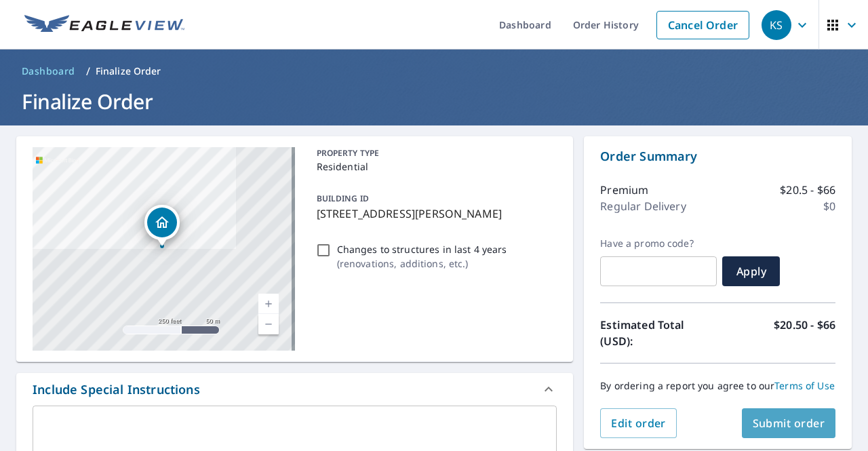 This screenshot has height=451, width=868. What do you see at coordinates (343, 198) in the screenshot?
I see `p: BUILDING ID` at bounding box center [343, 198].